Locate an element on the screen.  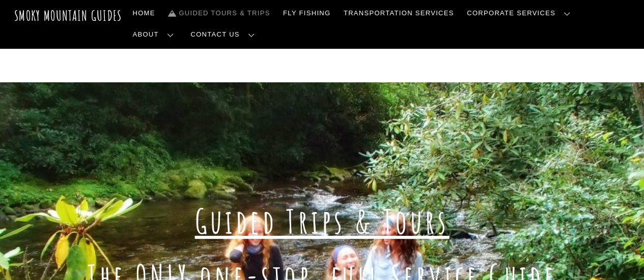
span: Smoky Mountain Guides is located at coordinates (68, 15).